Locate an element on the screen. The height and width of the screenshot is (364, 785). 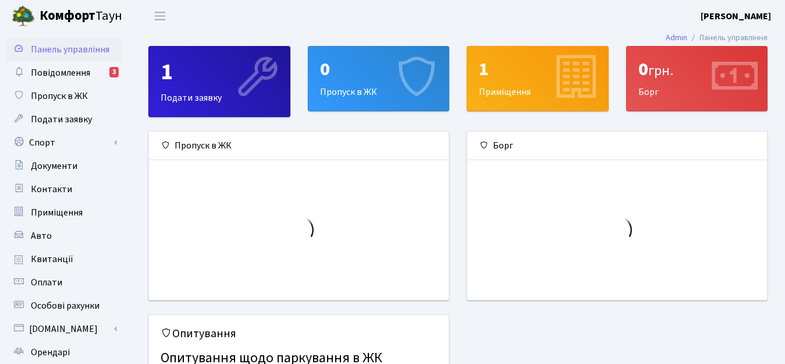
span: Подати заявку is located at coordinates (61, 119).